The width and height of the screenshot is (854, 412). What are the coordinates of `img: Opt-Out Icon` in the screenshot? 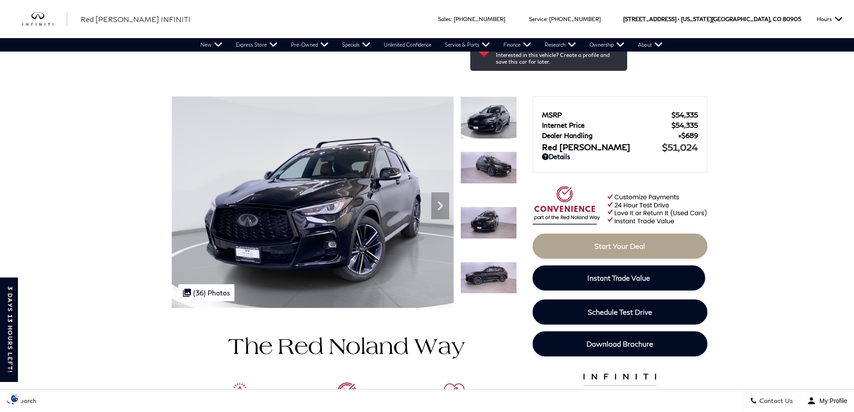 It's located at (15, 398).